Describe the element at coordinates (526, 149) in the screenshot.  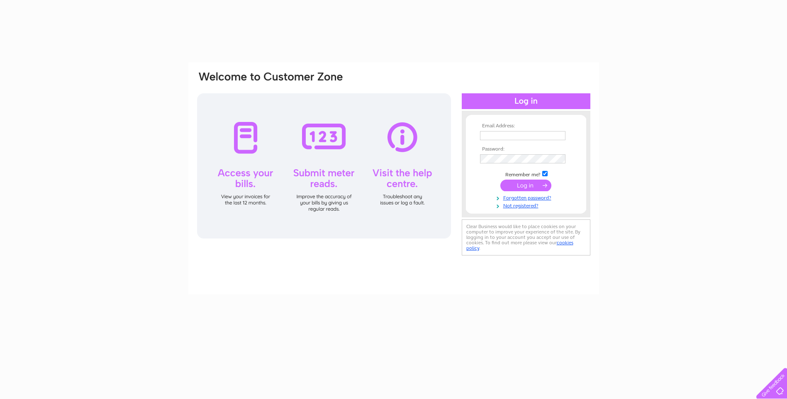
I see `th: Password:` at that location.